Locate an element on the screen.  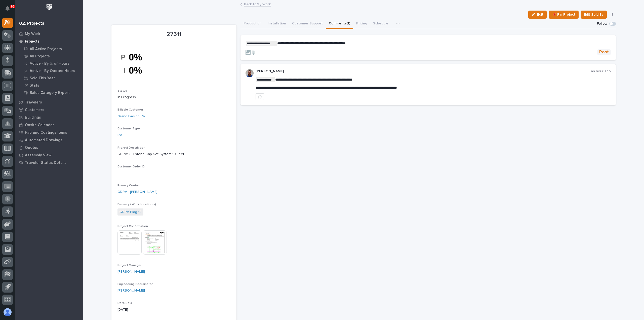
span: Status is located at coordinates (122, 91).